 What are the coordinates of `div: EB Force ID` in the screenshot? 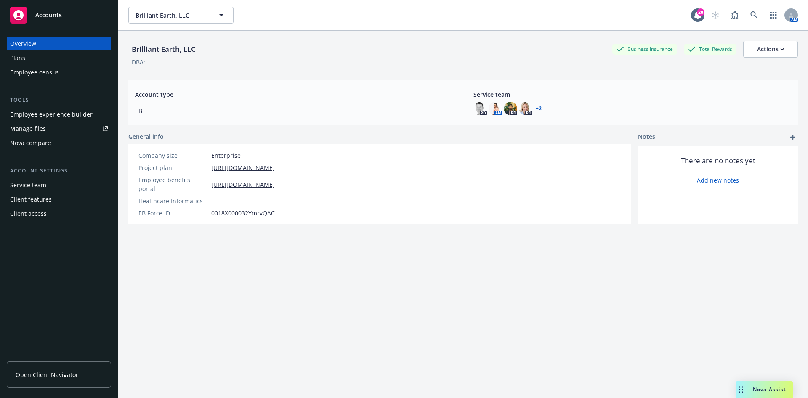 It's located at (173, 213).